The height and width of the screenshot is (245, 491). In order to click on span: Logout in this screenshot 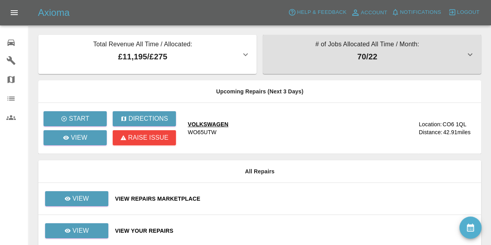, I will do `click(468, 12)`.